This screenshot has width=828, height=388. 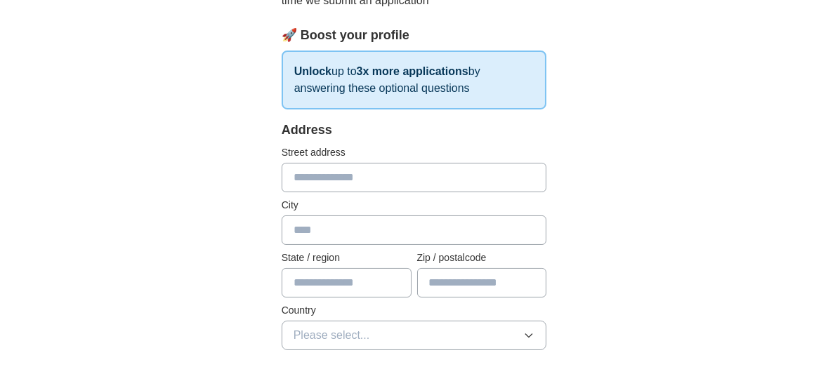 I want to click on label: State / region, so click(x=346, y=258).